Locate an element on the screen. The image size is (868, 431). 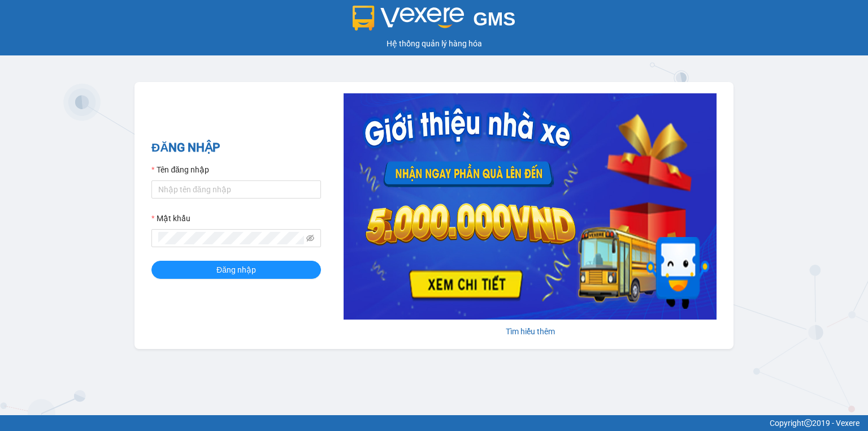
input: Mật khẩu is located at coordinates (231, 238).